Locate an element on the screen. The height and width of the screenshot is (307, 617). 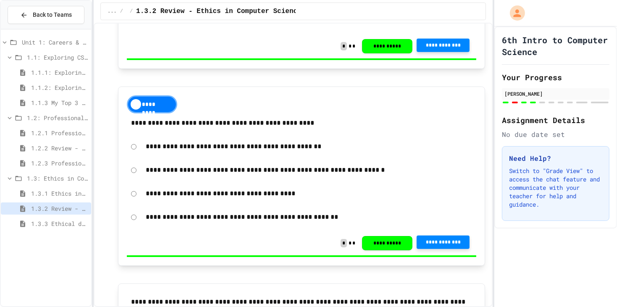
span: 1.3.3 Ethical dilemma reflections is located at coordinates (59, 224).